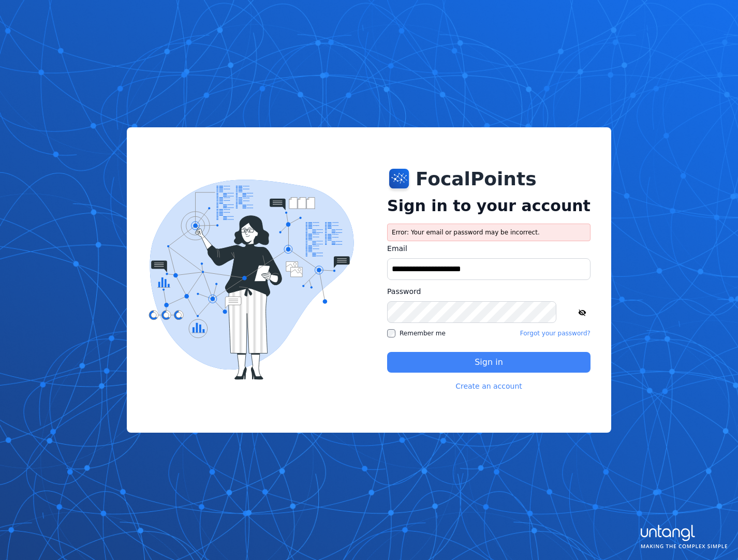 The height and width of the screenshot is (560, 738). I want to click on div: Error: Your email or password may be incorrect., so click(488, 232).